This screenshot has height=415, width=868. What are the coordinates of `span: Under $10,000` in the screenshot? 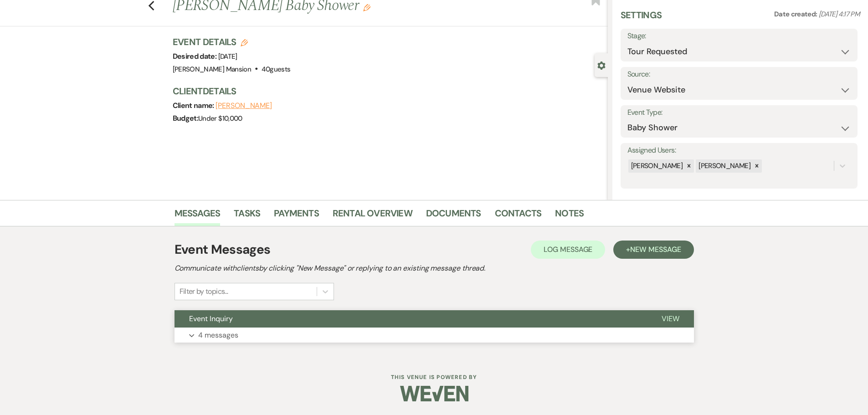 It's located at (220, 118).